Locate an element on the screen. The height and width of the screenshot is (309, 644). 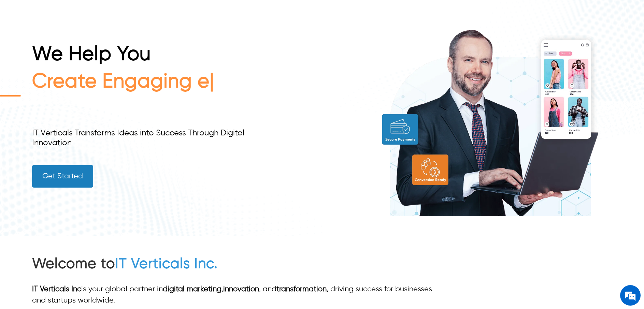
p: is your global partner in , , and , driving success for businesses and startups worldwide. is located at coordinates (235, 295).